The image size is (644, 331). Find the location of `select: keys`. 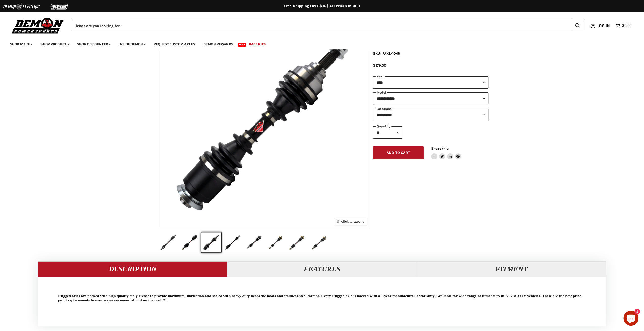

select: keys is located at coordinates (431, 115).